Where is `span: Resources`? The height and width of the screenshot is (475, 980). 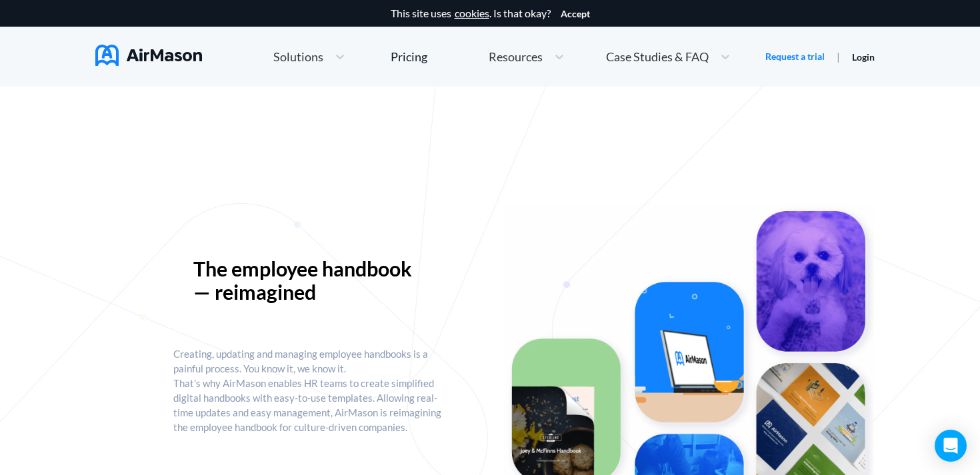
span: Resources is located at coordinates (516, 57).